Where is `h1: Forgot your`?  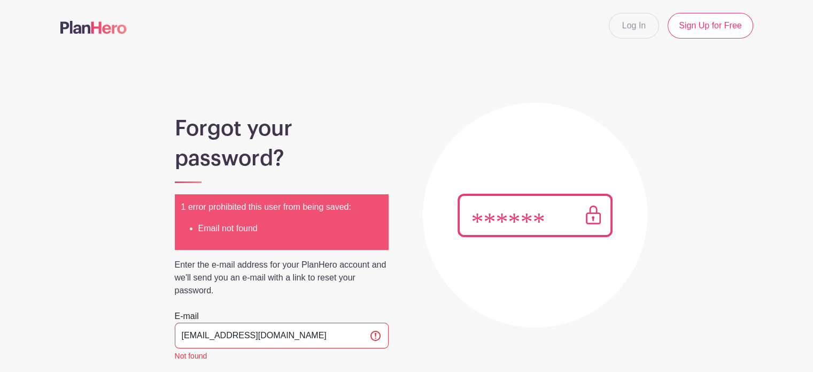 h1: Forgot your is located at coordinates (282, 128).